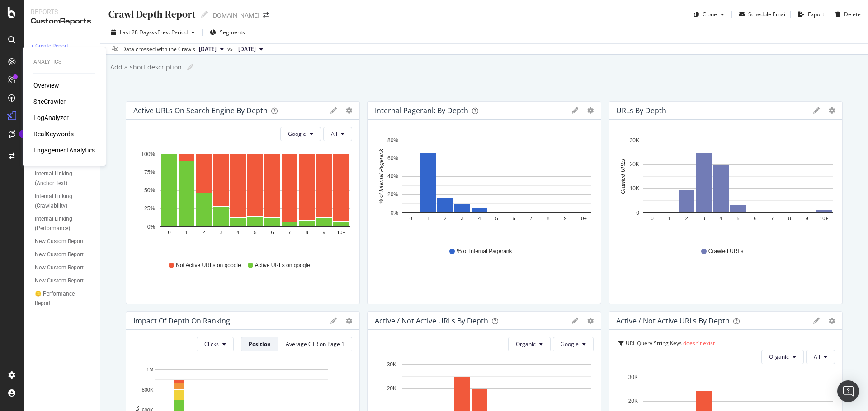 The height and width of the screenshot is (411, 868). What do you see at coordinates (64, 201) in the screenshot?
I see `a: Internal Linking (Crawlability)` at bounding box center [64, 201].